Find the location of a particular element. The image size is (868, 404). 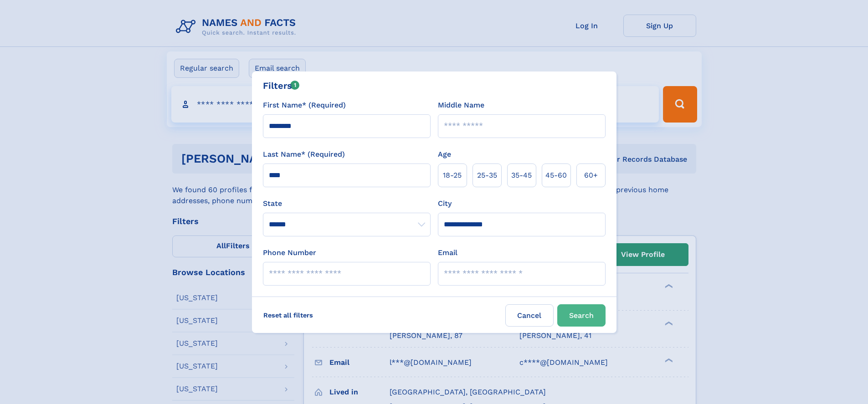

span: 60+ is located at coordinates (591, 175).